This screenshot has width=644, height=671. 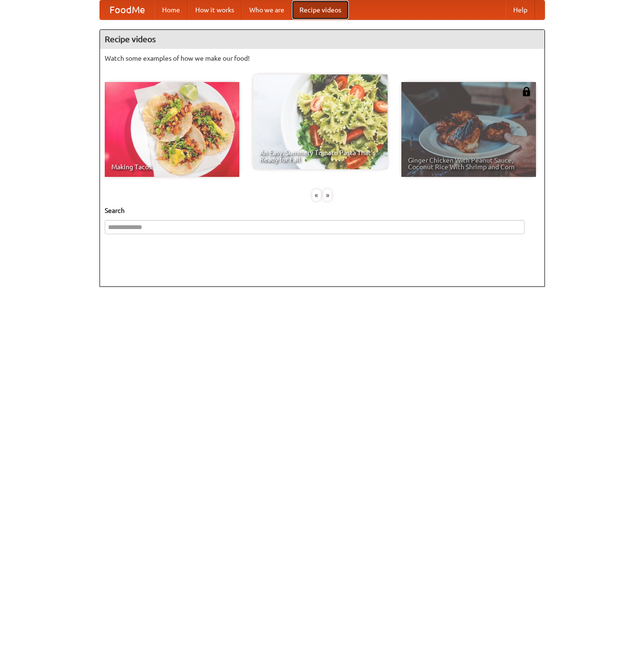 I want to click on a: How it works, so click(x=214, y=10).